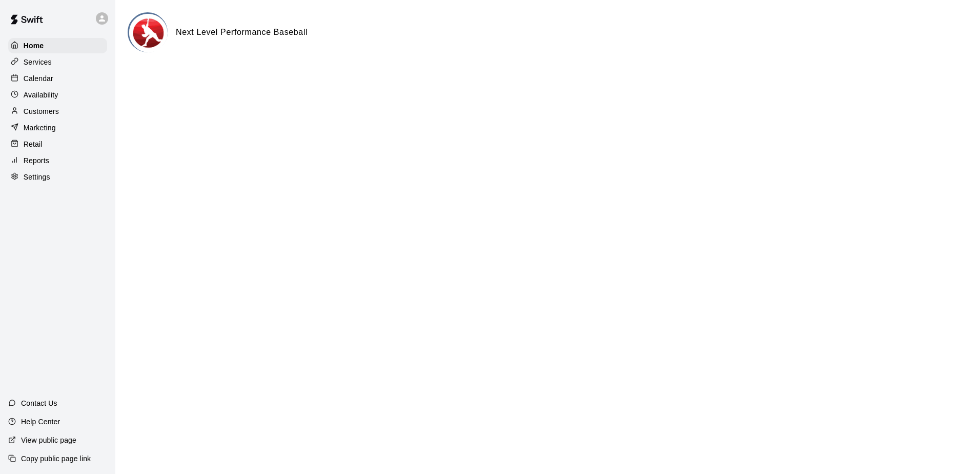 The height and width of the screenshot is (474, 980). Describe the element at coordinates (57, 128) in the screenshot. I see `div: Marketing` at that location.